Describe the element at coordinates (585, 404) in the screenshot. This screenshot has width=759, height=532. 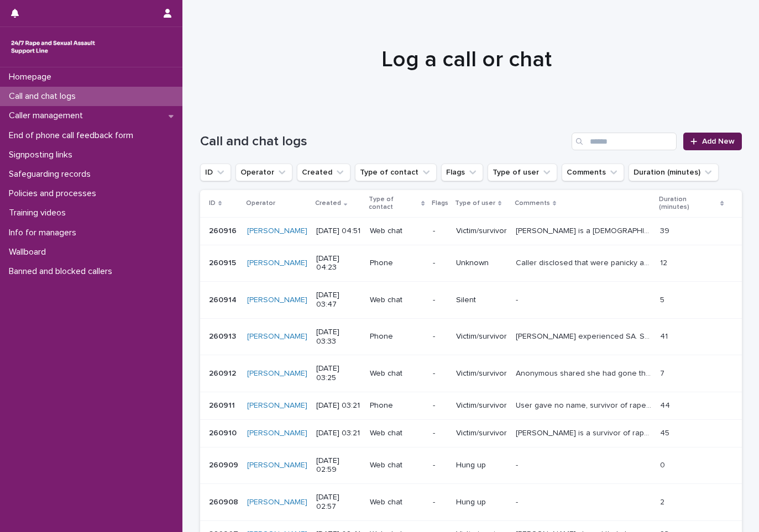
I see `p: User gave no name, survivor of rape, scottish accent, explored coping mechanisms, discussed repor...` at that location.